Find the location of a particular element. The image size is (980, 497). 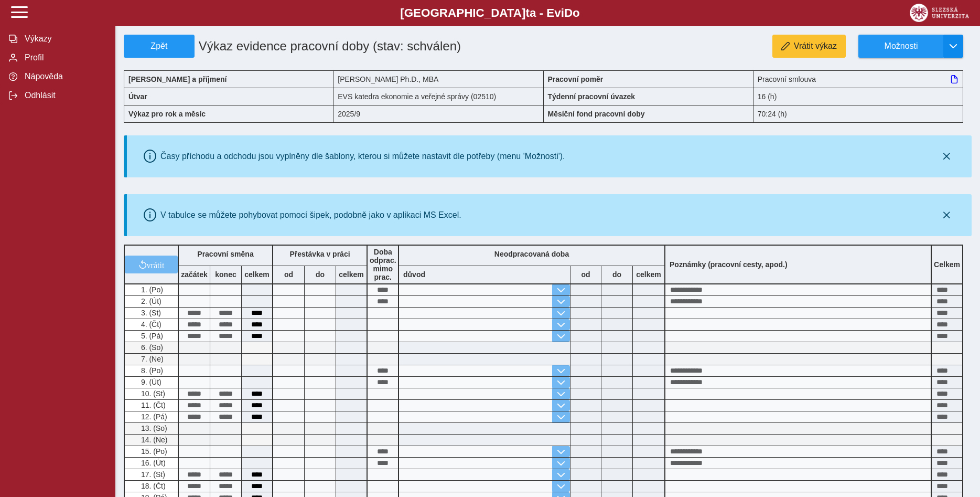

b: Doba odprac. mimo prac. is located at coordinates (383, 264).